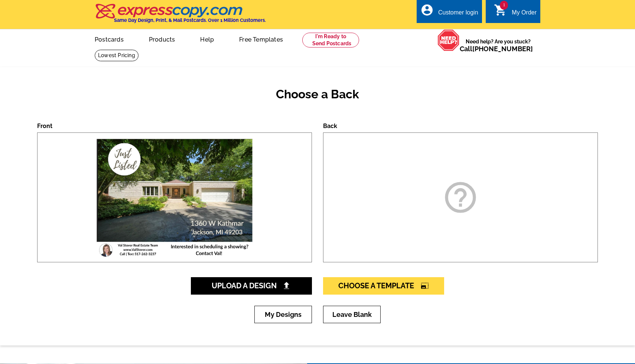 The width and height of the screenshot is (635, 364). I want to click on span: Upload A Design, so click(251, 286).